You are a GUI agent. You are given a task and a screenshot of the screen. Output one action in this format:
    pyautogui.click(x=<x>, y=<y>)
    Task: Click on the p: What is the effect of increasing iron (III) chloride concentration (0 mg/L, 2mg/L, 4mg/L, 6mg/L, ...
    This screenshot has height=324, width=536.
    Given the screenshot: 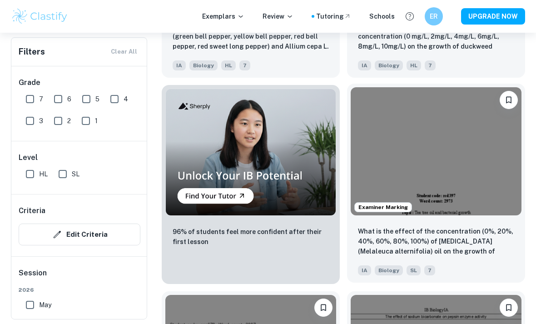 What is the action you would take?
    pyautogui.click(x=436, y=37)
    